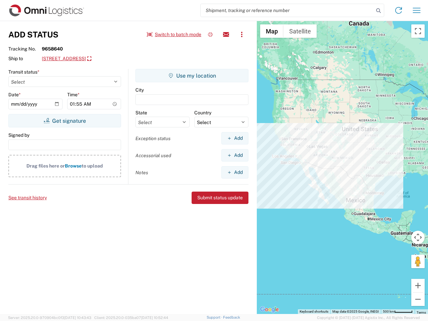  What do you see at coordinates (25, 49) in the screenshot?
I see `span: Tracking No.` at bounding box center [25, 49].